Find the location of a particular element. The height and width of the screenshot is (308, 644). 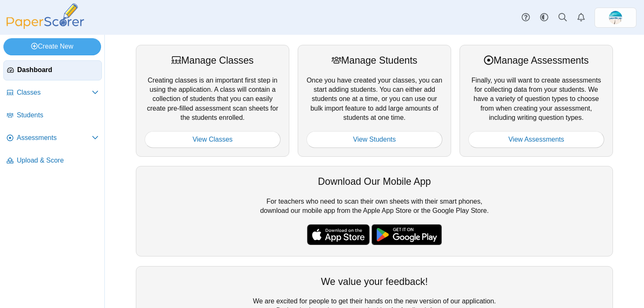

a: View Assessments is located at coordinates (536, 140).